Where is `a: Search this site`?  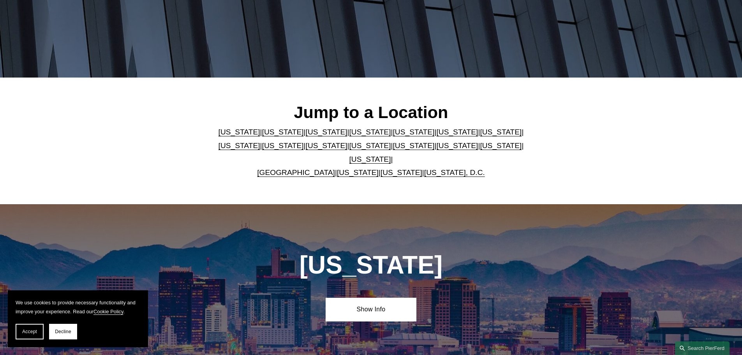
a: Search this site is located at coordinates (702, 348).